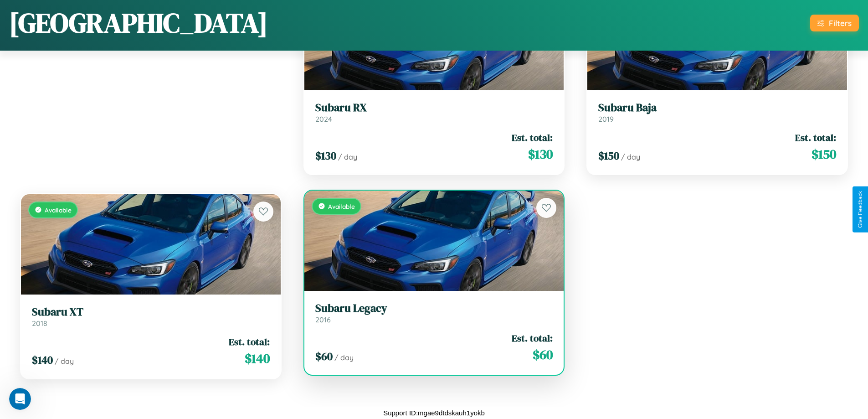  I want to click on a: Subaru RX2024, so click(434, 112).